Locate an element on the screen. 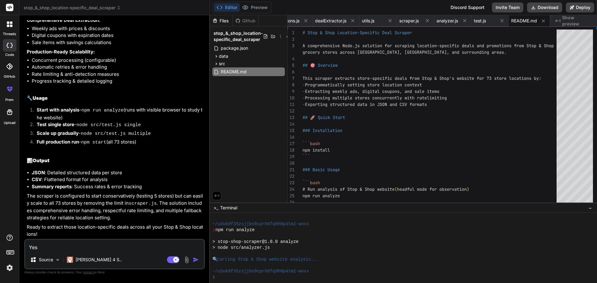 The image size is (597, 283). label: prem is located at coordinates (9, 100).